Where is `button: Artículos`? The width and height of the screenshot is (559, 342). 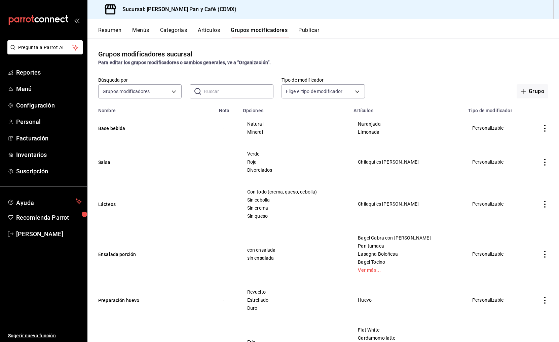
button: Artículos is located at coordinates (209, 33).